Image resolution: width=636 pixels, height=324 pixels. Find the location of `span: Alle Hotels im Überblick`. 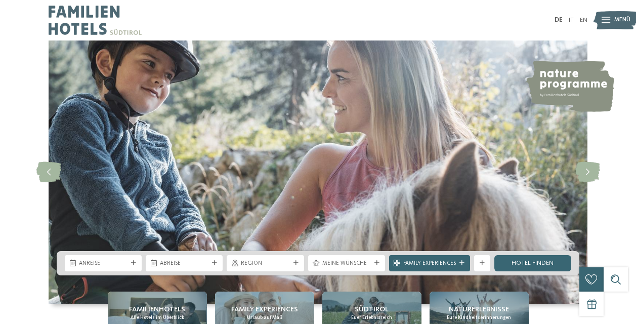

span: Alle Hotels im Überblick is located at coordinates (157, 317).